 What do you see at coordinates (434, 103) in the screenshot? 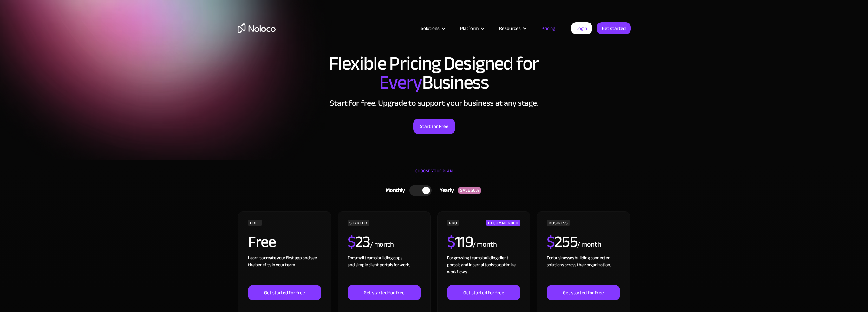
I see `h2: Start for free. Upgrade to support your business at any stage.` at bounding box center [434, 103].